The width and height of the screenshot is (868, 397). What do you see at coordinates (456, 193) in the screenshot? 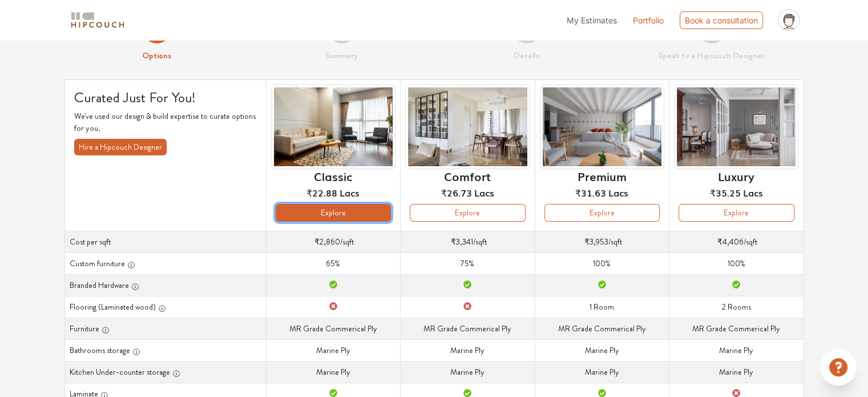
I see `span: ₹26.73` at bounding box center [456, 193].